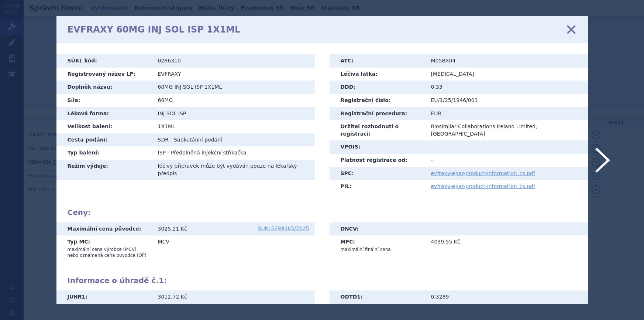 The width and height of the screenshot is (644, 320). What do you see at coordinates (161, 153) in the screenshot?
I see `span: ISP` at bounding box center [161, 153].